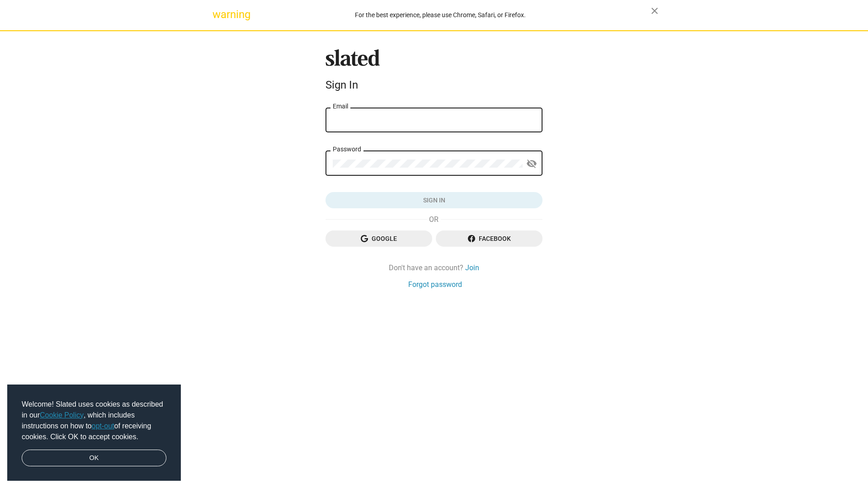  I want to click on a: dismiss cookie message, so click(94, 458).